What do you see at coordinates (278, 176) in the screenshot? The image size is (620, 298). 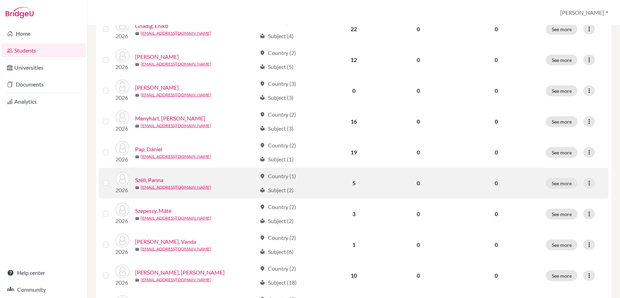 I see `div: Country (1)` at bounding box center [278, 176].